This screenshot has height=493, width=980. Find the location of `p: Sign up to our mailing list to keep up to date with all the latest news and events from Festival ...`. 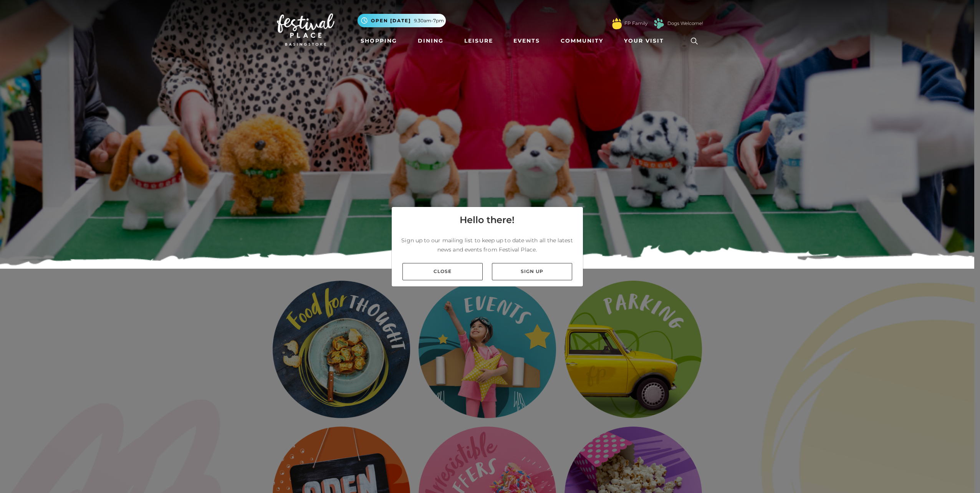

p: Sign up to our mailing list to keep up to date with all the latest news and events from Festival ... is located at coordinates (487, 246).